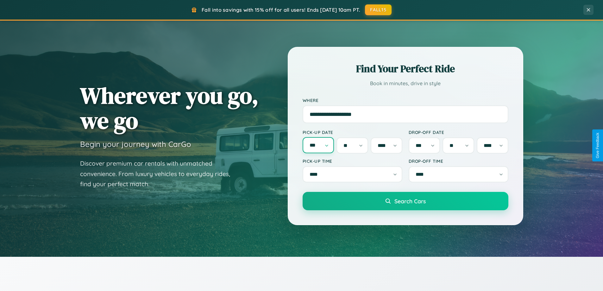  I want to click on h2: Find Your Perfect Ride, so click(406, 69).